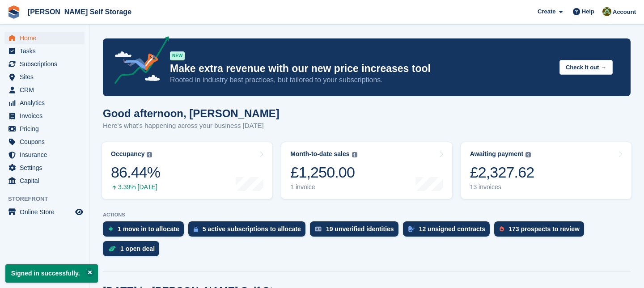 The width and height of the screenshot is (644, 288). What do you see at coordinates (366, 171) in the screenshot?
I see `a: Month-to-date sales £1,250.00 1 invoice` at bounding box center [366, 171].